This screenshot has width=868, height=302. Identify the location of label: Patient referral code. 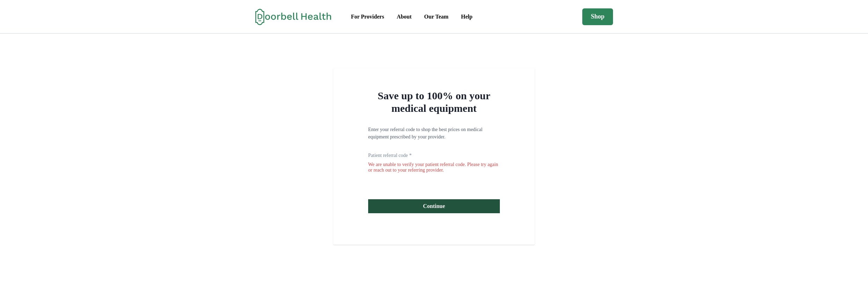
(389, 155).